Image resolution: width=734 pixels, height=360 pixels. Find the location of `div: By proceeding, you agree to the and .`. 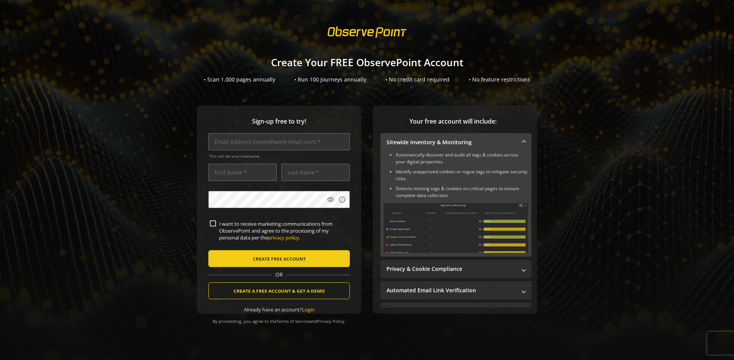

div: By proceeding, you agree to the and . is located at coordinates (279, 318).